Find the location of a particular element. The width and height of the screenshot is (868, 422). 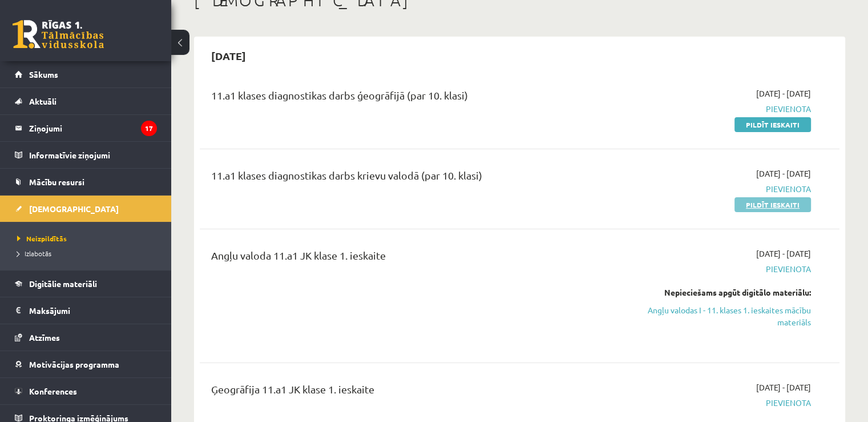

span: Aktuāli is located at coordinates (43, 101).